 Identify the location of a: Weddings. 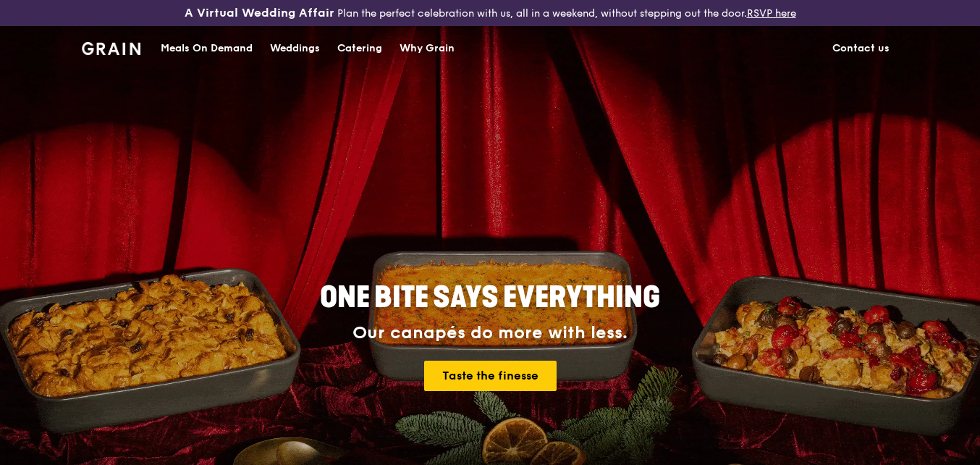
(295, 49).